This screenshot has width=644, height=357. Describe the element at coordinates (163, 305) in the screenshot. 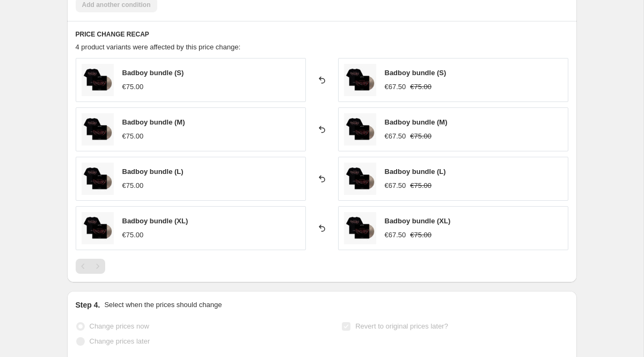

I see `p: Select when the prices should change` at that location.